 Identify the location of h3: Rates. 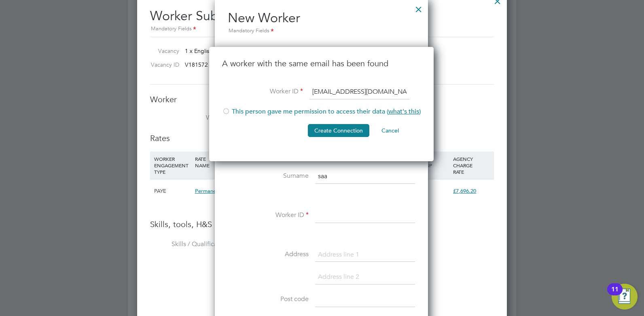
(322, 138).